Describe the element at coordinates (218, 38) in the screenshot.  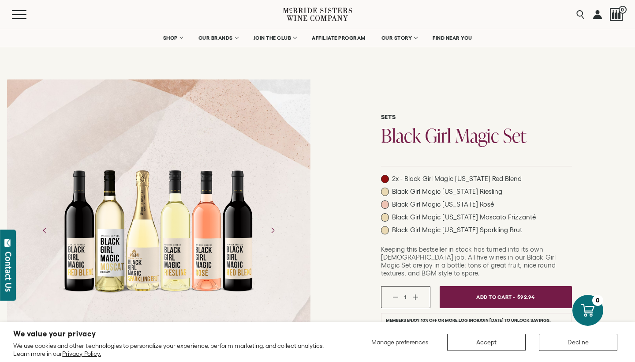
I see `a: OUR BRANDS` at that location.